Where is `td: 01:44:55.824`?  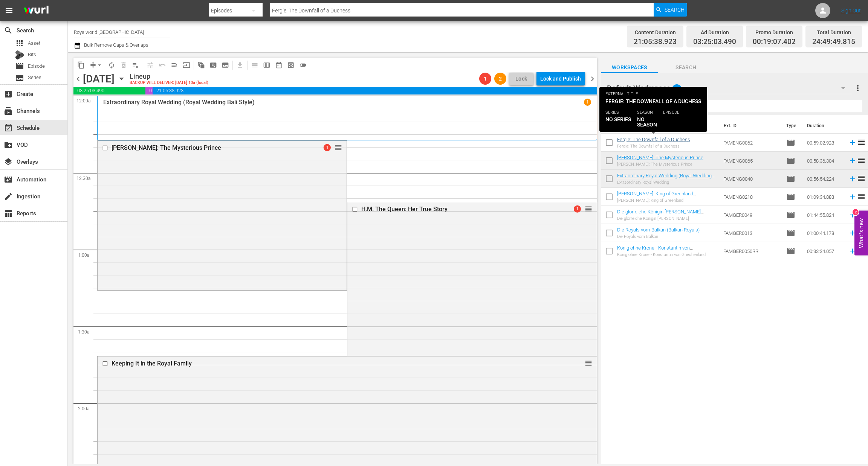 td: 01:44:55.824 is located at coordinates (825, 215).